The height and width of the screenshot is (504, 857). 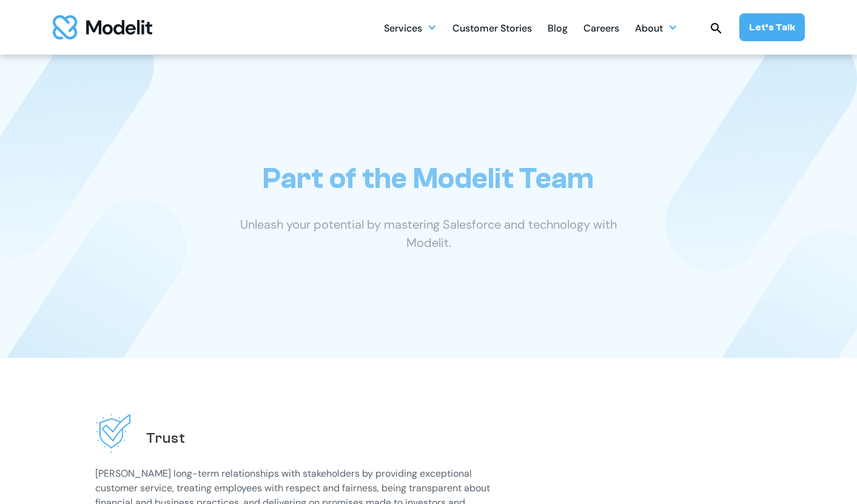 What do you see at coordinates (492, 27) in the screenshot?
I see `a: Customer Stories` at bounding box center [492, 27].